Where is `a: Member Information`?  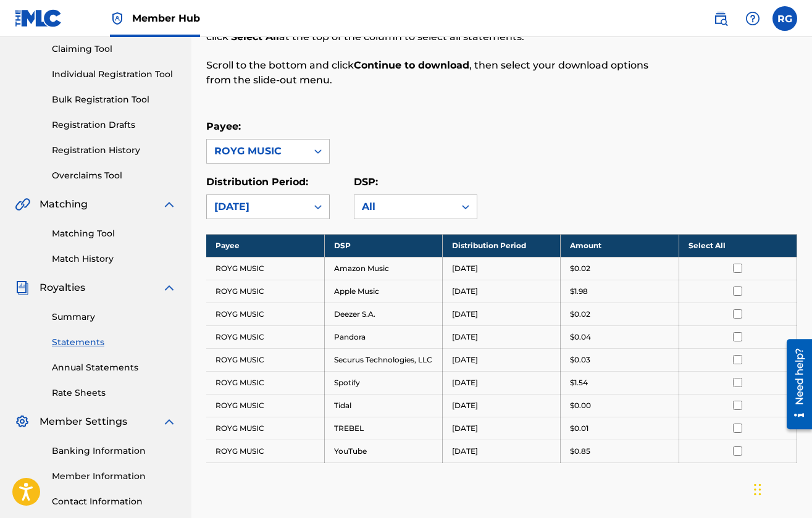 a: Member Information is located at coordinates (114, 476).